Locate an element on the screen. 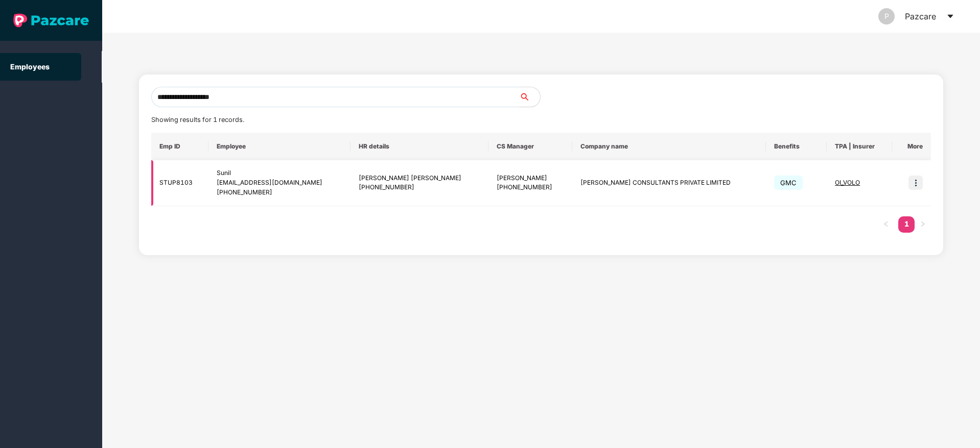  span: search is located at coordinates (530, 97).